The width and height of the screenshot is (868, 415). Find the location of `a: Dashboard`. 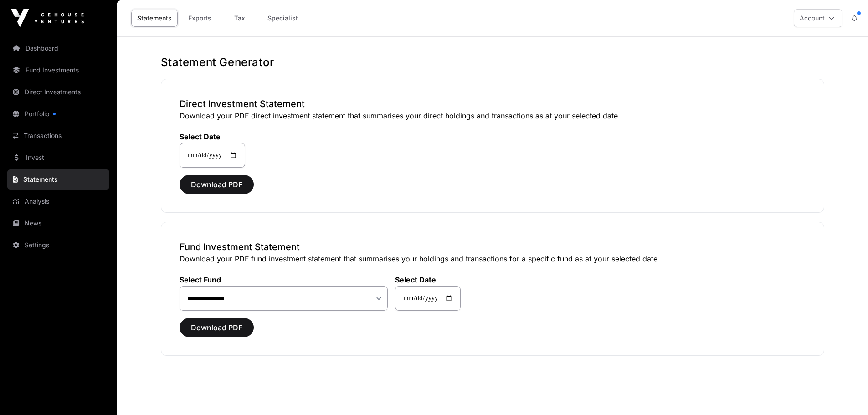

a: Dashboard is located at coordinates (58, 48).